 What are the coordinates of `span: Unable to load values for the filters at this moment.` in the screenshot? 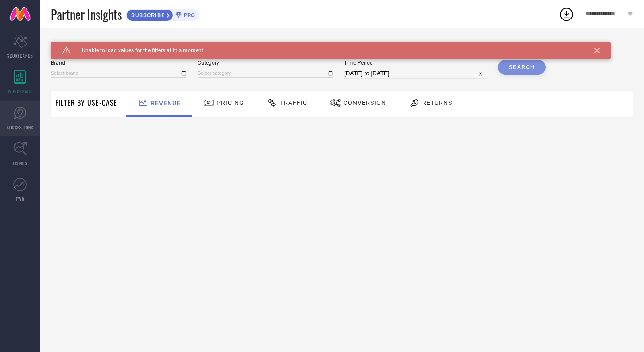 It's located at (138, 50).